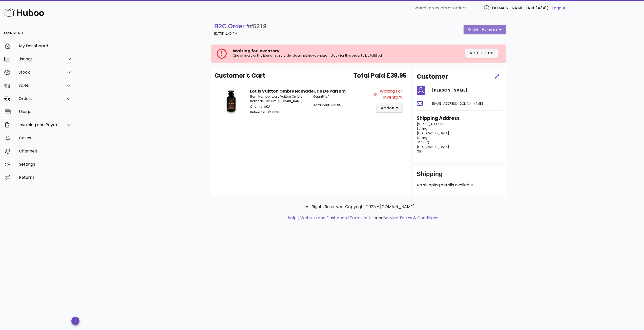 The width and height of the screenshot is (644, 330). Describe the element at coordinates (481, 53) in the screenshot. I see `button: Add Stock` at that location.